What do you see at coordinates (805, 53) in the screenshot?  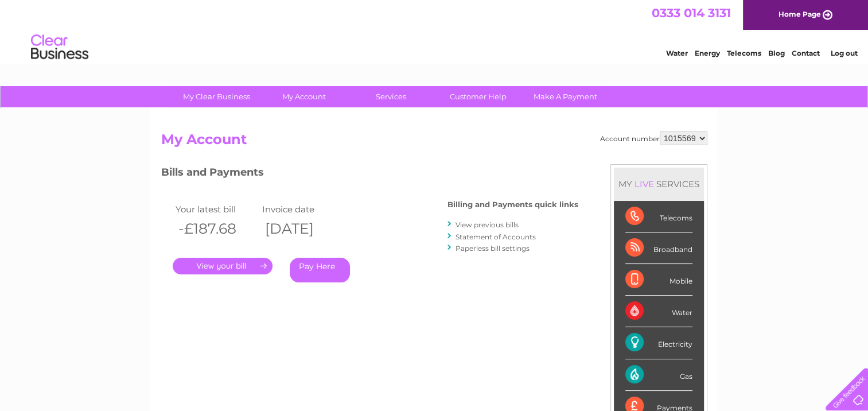 I see `a: Contact` at bounding box center [805, 53].